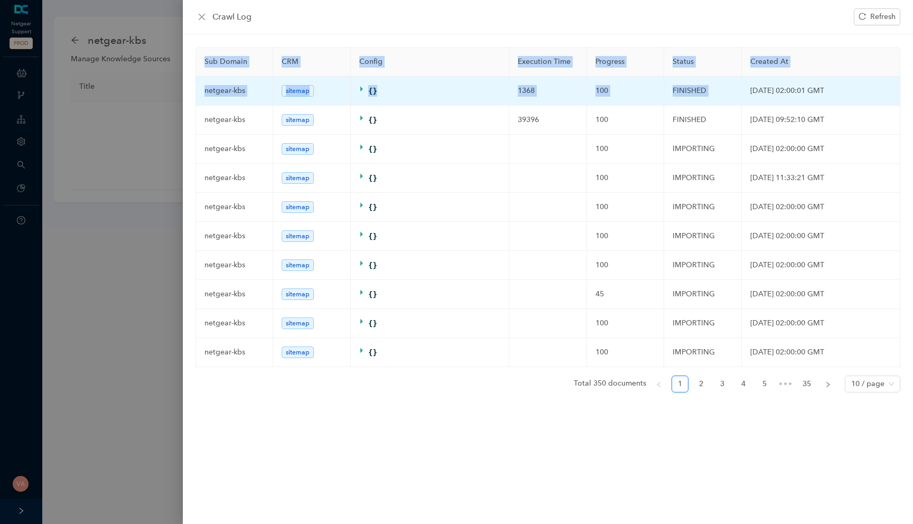 This screenshot has height=524, width=913. What do you see at coordinates (828, 384) in the screenshot?
I see `button: right` at bounding box center [828, 384].